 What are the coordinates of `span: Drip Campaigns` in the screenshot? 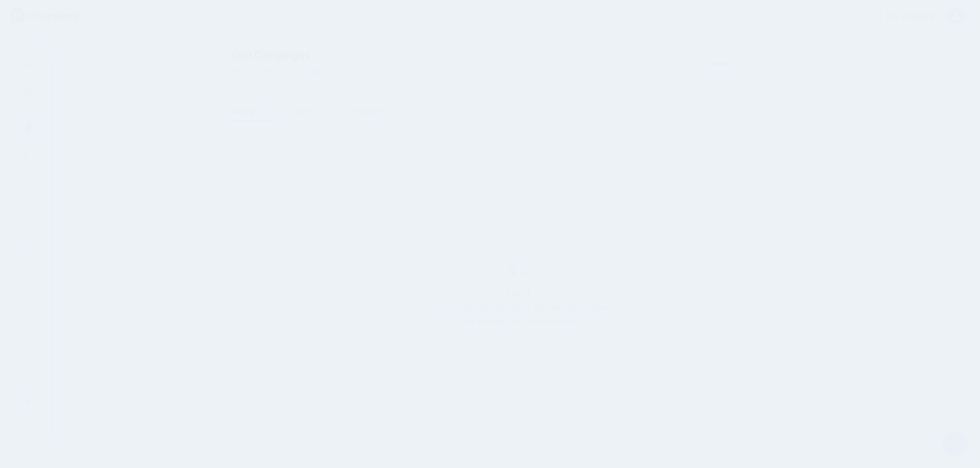 It's located at (279, 55).